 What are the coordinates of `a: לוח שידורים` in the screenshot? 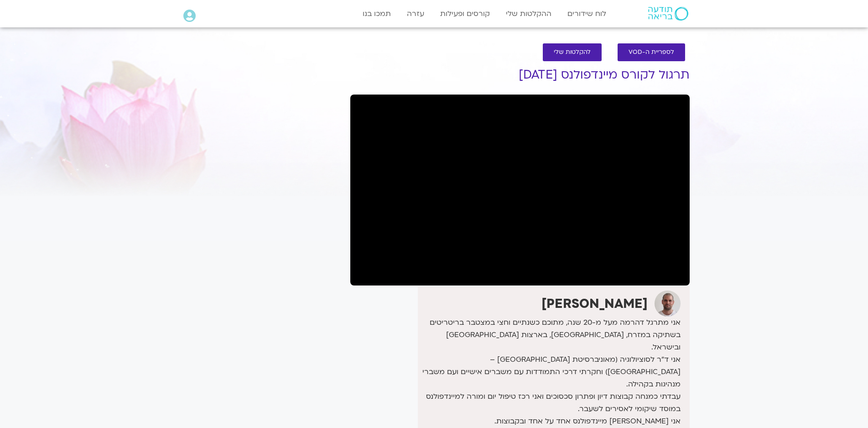 It's located at (587, 13).